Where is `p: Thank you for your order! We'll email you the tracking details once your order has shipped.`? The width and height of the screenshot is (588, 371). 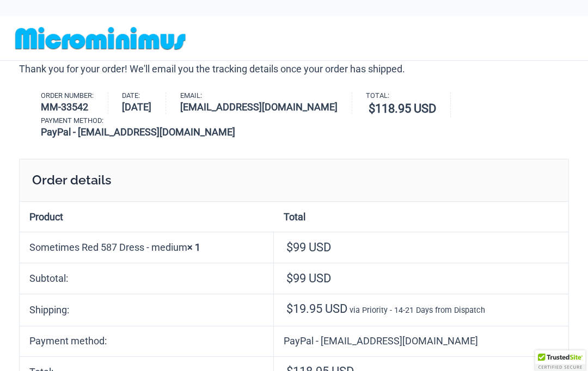
p: Thank you for your order! We'll email you the tracking details once your order has shipped. is located at coordinates (294, 70).